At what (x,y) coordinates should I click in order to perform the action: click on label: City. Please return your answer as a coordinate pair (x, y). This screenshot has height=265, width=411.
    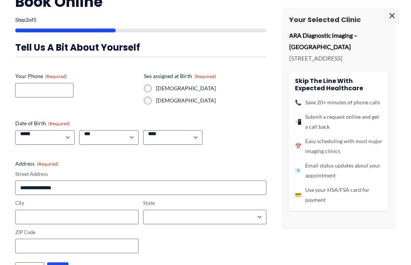
    Looking at the image, I should click on (77, 203).